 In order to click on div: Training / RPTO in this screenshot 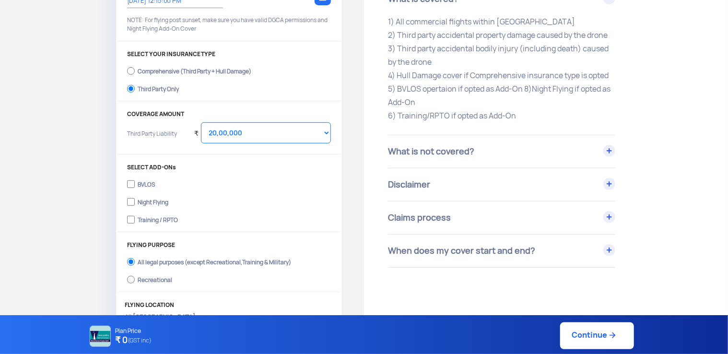, I will do `click(158, 219)`.